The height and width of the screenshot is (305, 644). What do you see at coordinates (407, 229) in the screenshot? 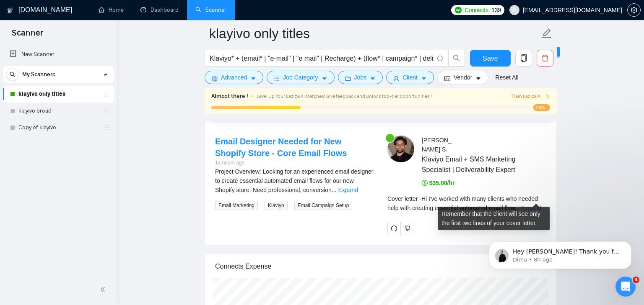
I see `span: dislike` at bounding box center [407, 229].